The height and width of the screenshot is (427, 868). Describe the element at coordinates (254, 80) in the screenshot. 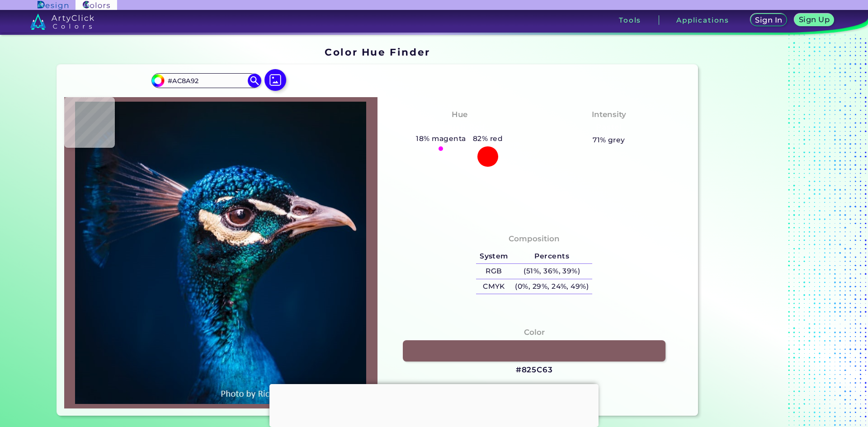

I see `img: icon search` at that location.